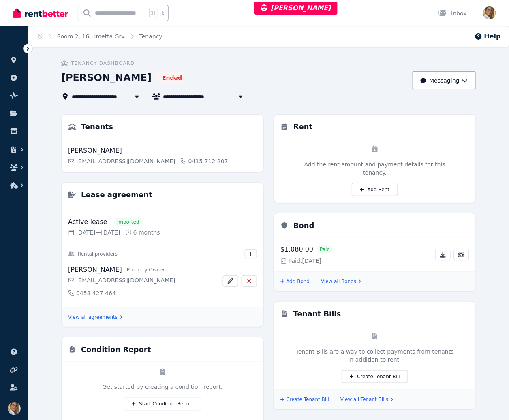  I want to click on h3: Bond, so click(304, 225).